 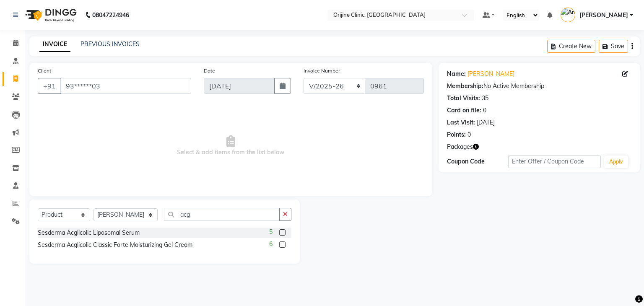 What do you see at coordinates (110, 44) in the screenshot?
I see `a: PREVIOUS INVOICES` at bounding box center [110, 44].